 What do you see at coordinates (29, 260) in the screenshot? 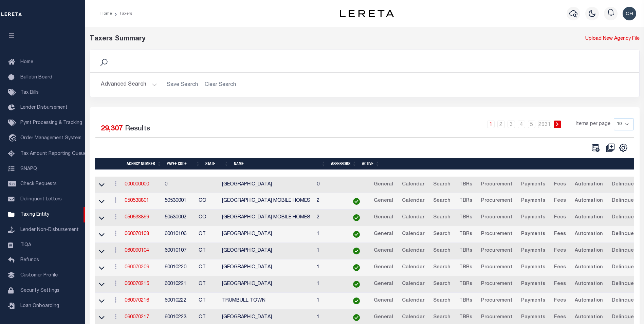
I see `span: Refunds` at bounding box center [29, 260].